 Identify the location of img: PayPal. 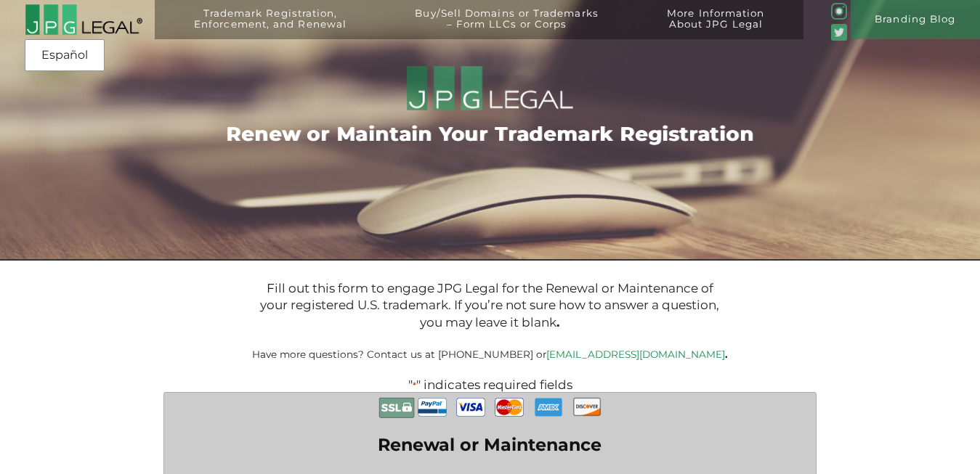
(432, 407).